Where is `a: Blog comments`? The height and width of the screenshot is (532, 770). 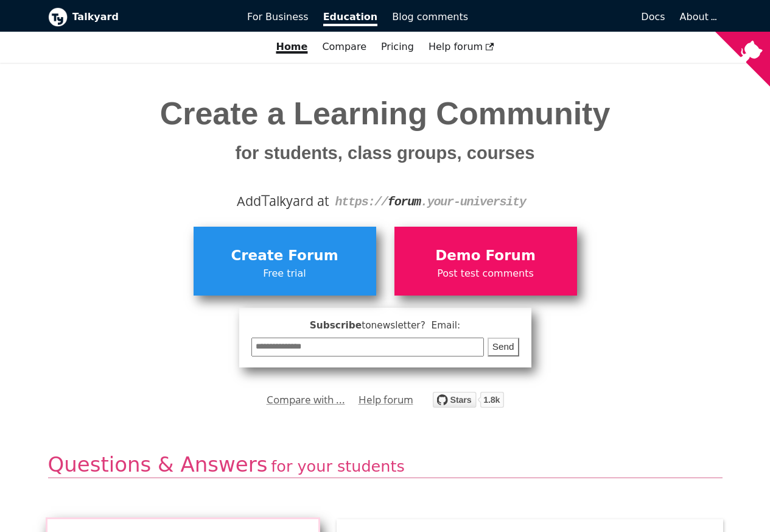 a: Blog comments is located at coordinates (430, 17).